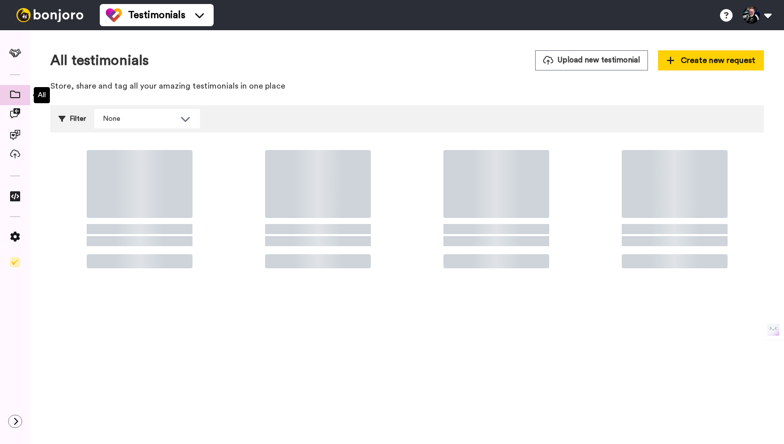  Describe the element at coordinates (591, 60) in the screenshot. I see `button: Upload new testimonial` at that location.